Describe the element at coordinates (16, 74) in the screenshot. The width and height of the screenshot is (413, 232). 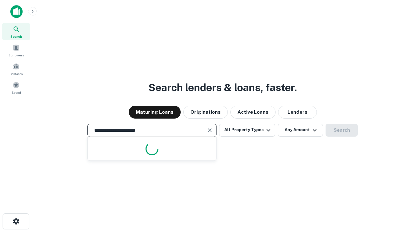
I see `span: Contacts` at that location.